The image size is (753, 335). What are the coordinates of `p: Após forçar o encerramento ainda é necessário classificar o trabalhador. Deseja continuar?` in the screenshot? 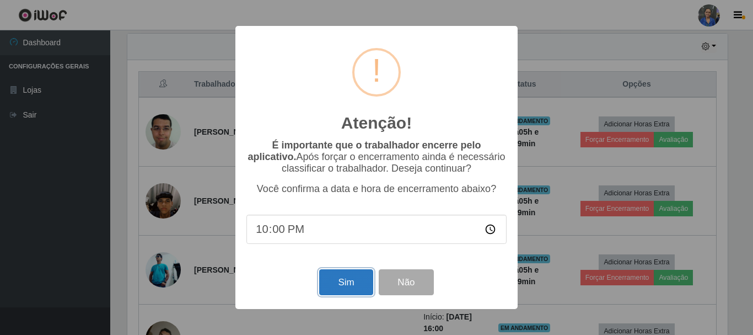 It's located at (377, 157).